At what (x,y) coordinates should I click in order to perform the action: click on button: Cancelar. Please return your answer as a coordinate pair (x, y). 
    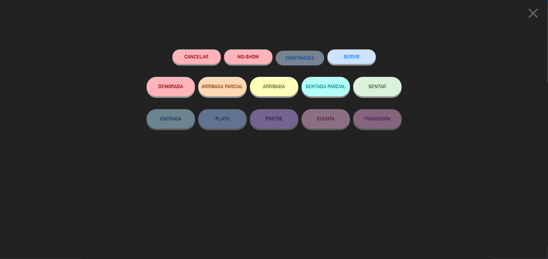
    Looking at the image, I should click on (197, 57).